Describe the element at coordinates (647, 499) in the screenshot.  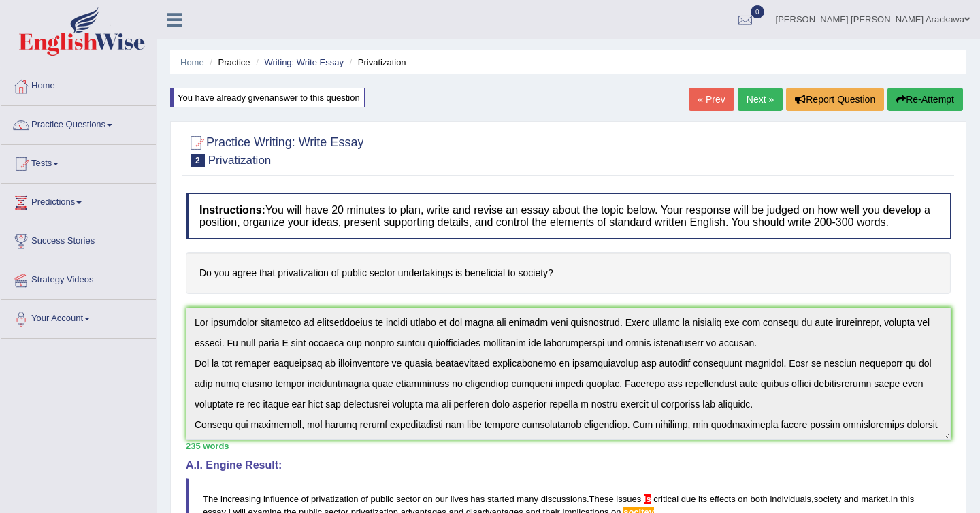
I see `span: You should probably use: “are”. (did you mean: are)` at that location.